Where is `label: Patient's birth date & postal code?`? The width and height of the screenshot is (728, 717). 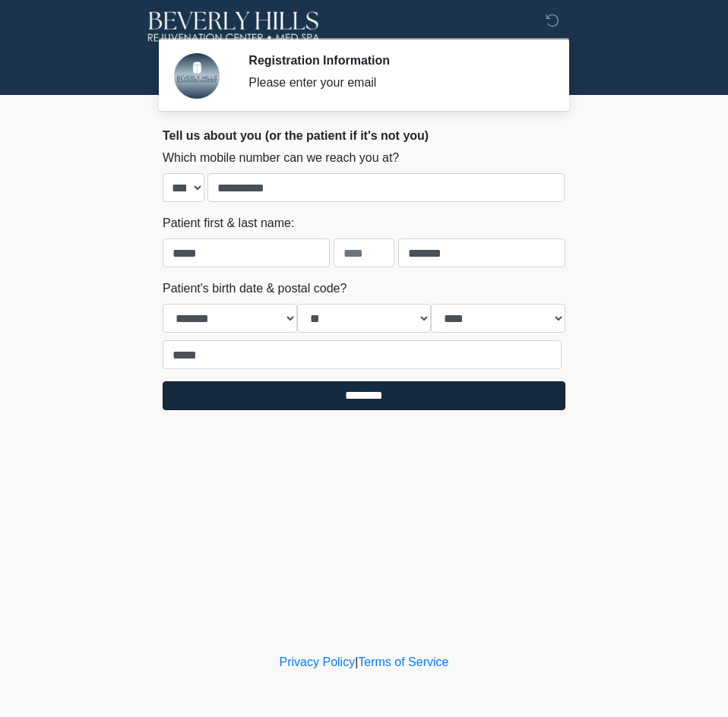
label: Patient's birth date & postal code? is located at coordinates (255, 289).